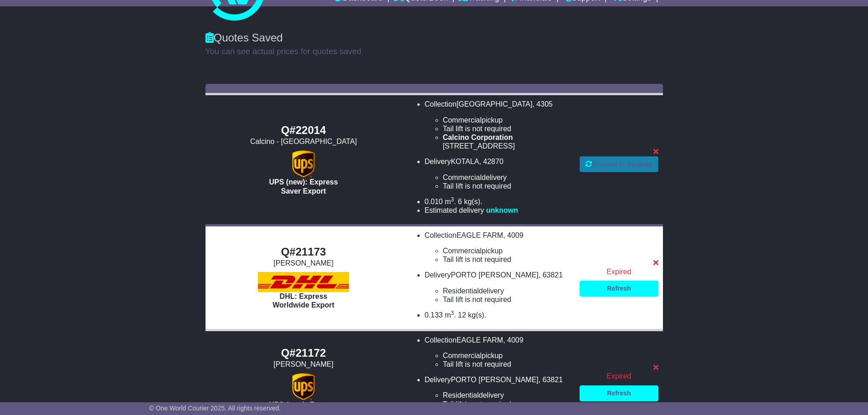 The height and width of the screenshot is (415, 868). I want to click on div: Q#22014, so click(304, 130).